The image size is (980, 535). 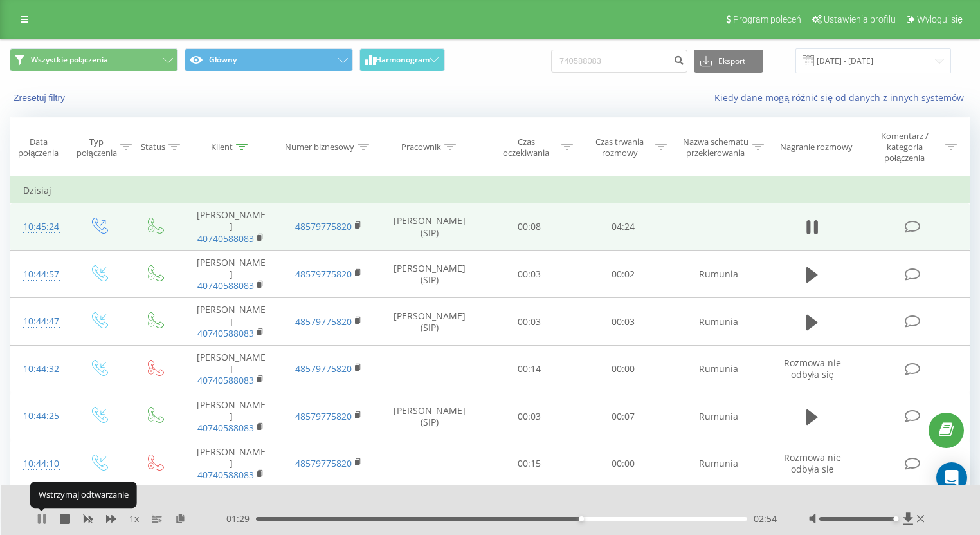 I want to click on td: 00:08, so click(x=529, y=227).